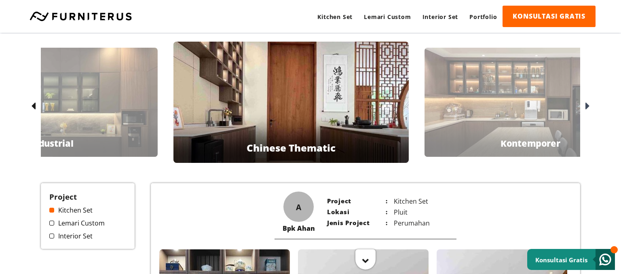 Image resolution: width=621 pixels, height=274 pixels. I want to click on p: Jenis Project, so click(358, 223).